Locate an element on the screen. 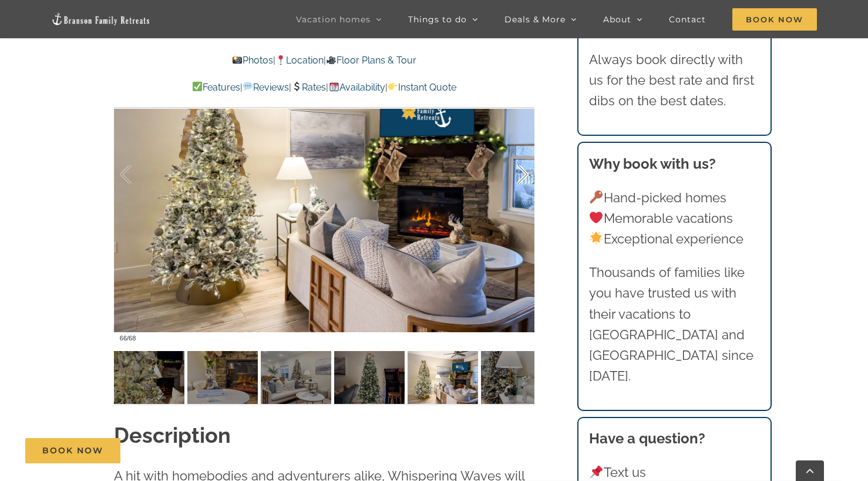  h3: Why book with us? is located at coordinates (675, 164).